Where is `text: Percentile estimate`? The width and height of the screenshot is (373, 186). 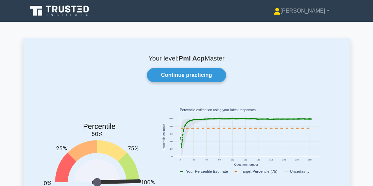
text: Percentile estimate is located at coordinates (164, 137).